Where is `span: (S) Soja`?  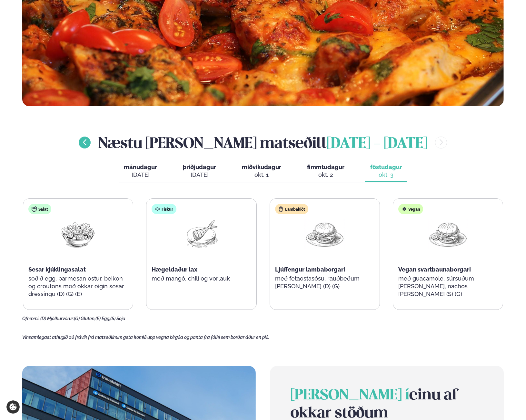 span: (S) Soja is located at coordinates (118, 318).